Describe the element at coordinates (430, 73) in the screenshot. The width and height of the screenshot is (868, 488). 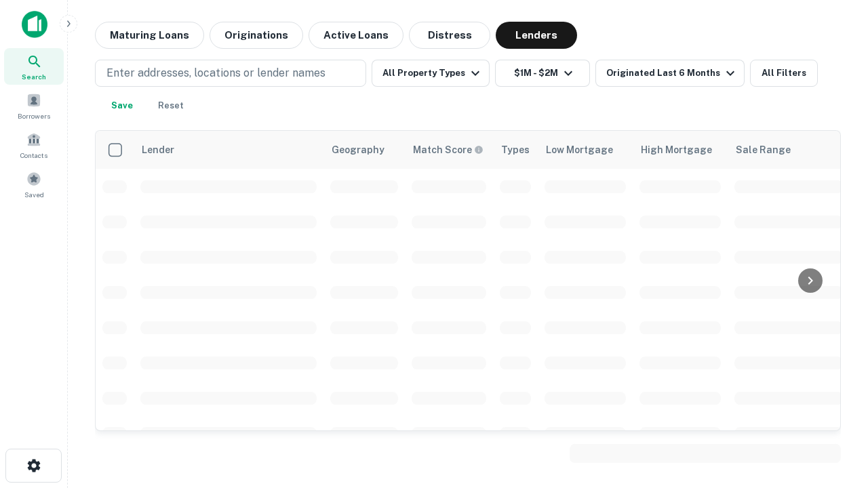
I see `button: All Property Types` at that location.